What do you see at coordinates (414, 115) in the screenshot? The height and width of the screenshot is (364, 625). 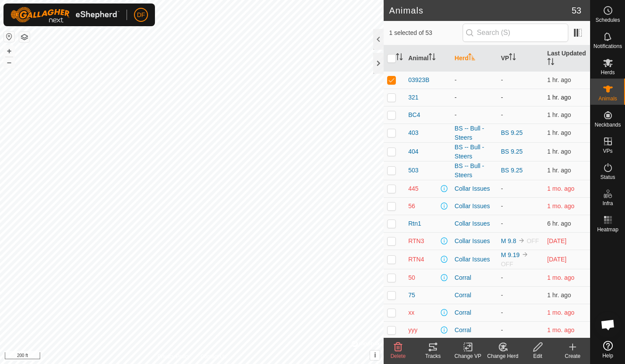 I see `span: BC4` at bounding box center [414, 115].